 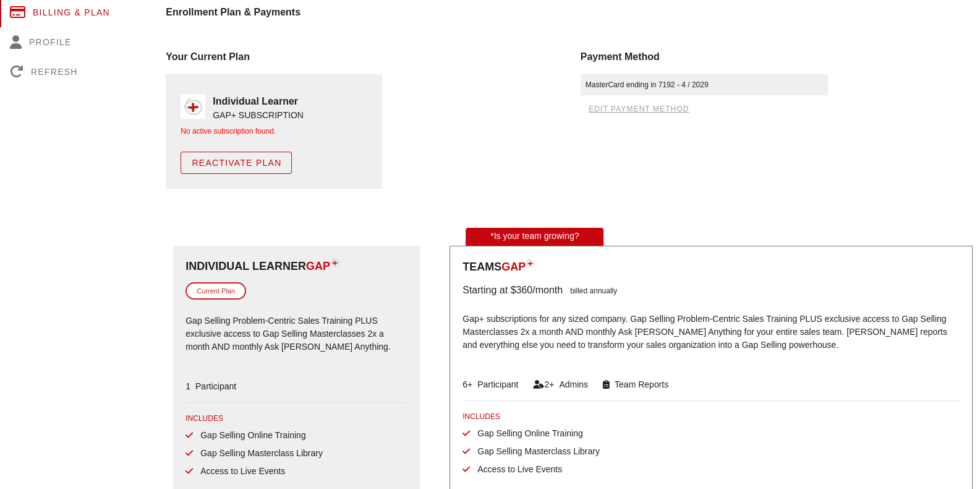 What do you see at coordinates (237, 163) in the screenshot?
I see `span: Reactivate Plan` at bounding box center [237, 163].